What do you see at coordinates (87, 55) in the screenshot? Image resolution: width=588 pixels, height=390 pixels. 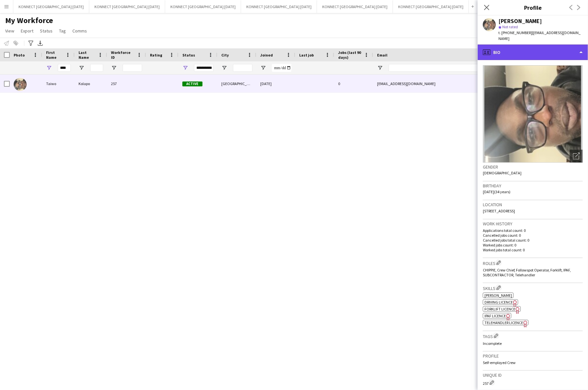 I see `span: Last Name` at bounding box center [87, 55].